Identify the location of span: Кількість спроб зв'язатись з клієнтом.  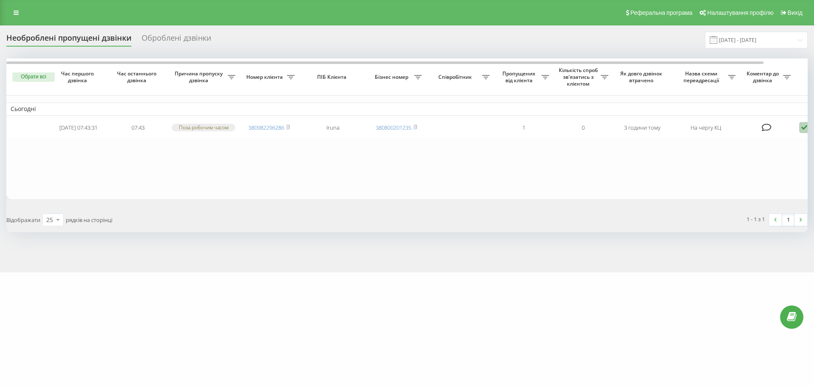
(579, 77).